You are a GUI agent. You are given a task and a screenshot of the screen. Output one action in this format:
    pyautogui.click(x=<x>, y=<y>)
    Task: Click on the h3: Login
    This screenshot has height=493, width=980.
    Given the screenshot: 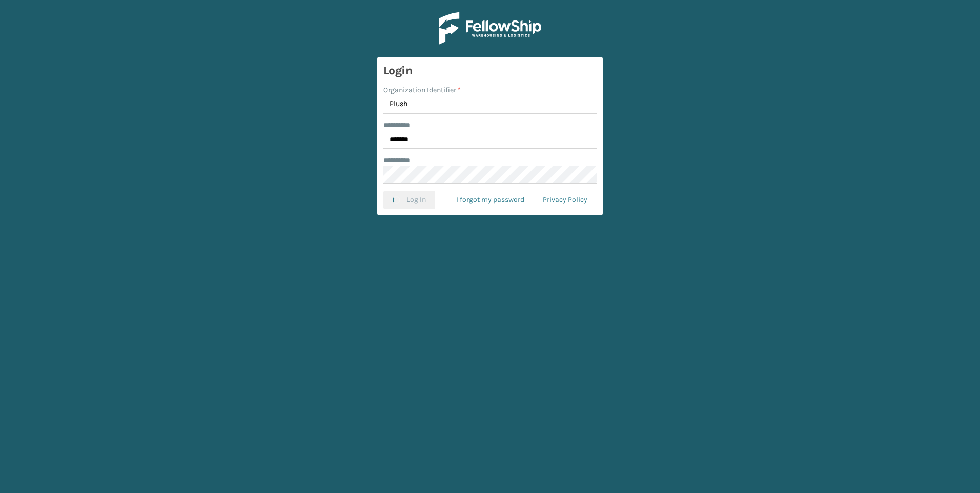 What is the action you would take?
    pyautogui.click(x=490, y=71)
    